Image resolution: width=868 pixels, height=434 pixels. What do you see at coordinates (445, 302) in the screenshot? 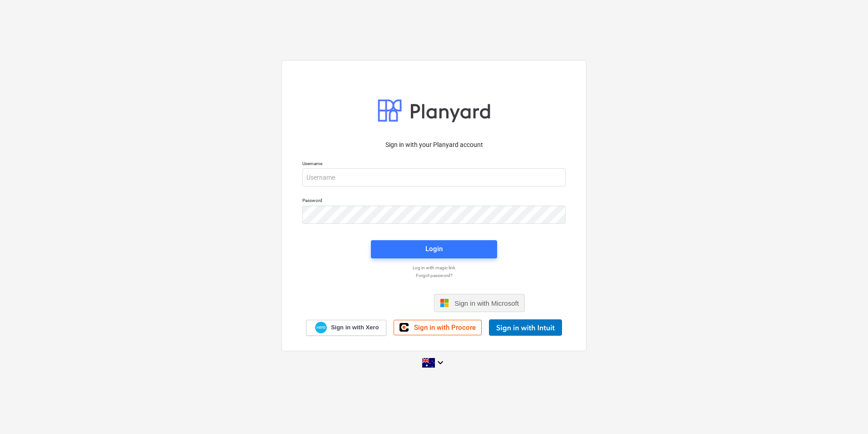
I see `img: Microsoft logo` at bounding box center [445, 302].